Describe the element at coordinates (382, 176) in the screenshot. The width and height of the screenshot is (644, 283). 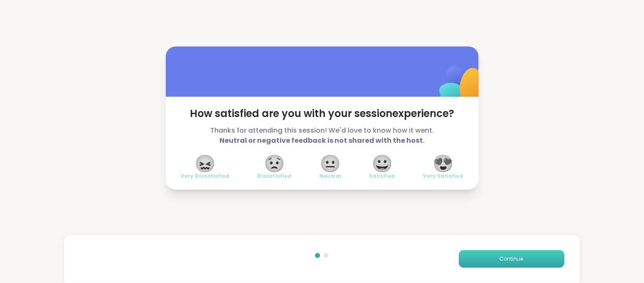
I see `span: Satisfied` at that location.